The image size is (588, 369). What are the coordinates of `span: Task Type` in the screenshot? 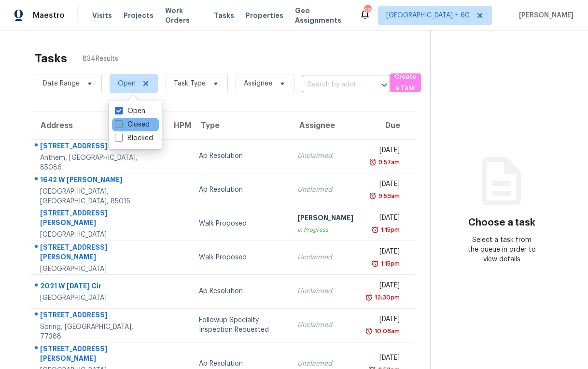 It's located at (190, 84).